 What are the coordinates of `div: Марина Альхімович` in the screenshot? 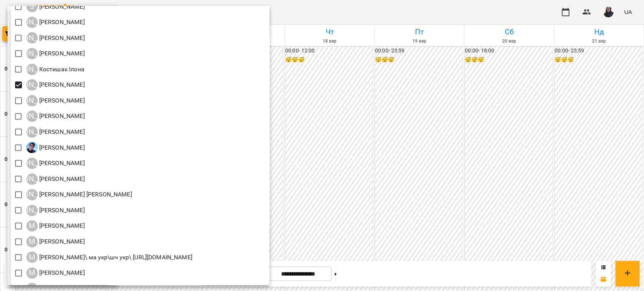 It's located at (56, 226).